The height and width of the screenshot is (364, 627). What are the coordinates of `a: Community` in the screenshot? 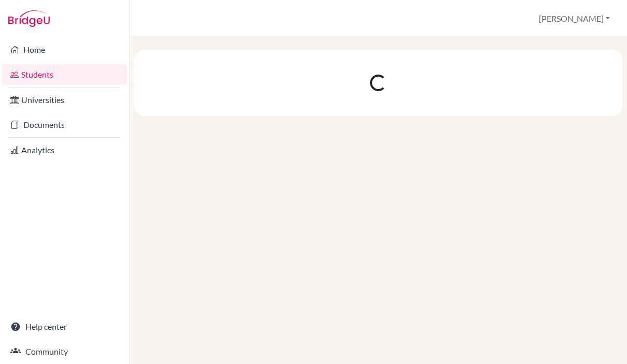 It's located at (64, 351).